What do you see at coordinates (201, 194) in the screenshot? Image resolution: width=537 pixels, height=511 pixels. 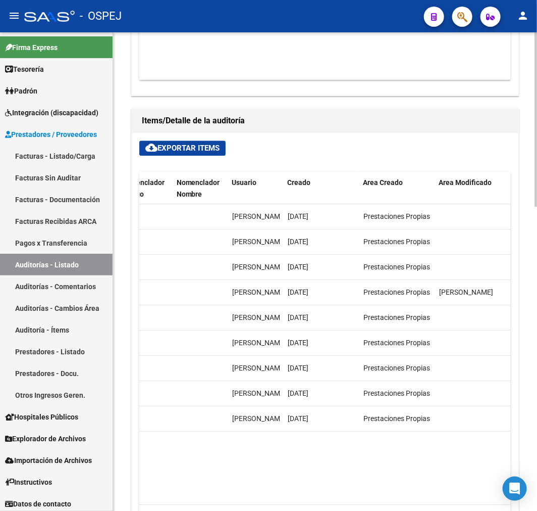 I see `datatable-header-cell: Nomenclador Nombre` at bounding box center [201, 194].